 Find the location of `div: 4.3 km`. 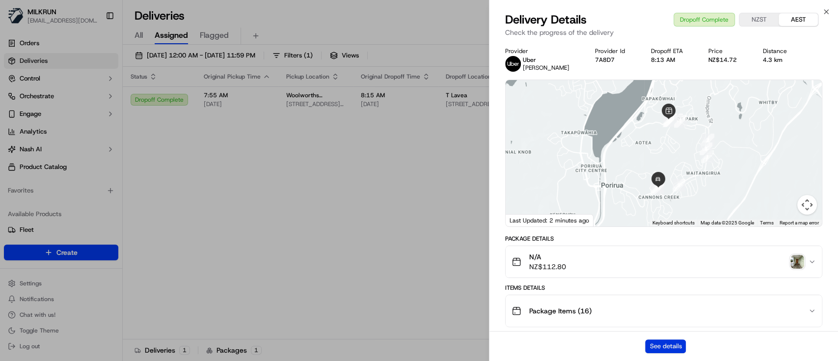

div: 4.3 km is located at coordinates (779, 60).